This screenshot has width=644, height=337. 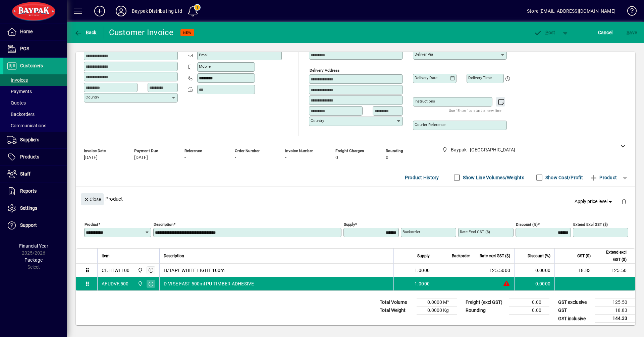 What do you see at coordinates (603, 178) in the screenshot?
I see `span: Product` at bounding box center [603, 178].